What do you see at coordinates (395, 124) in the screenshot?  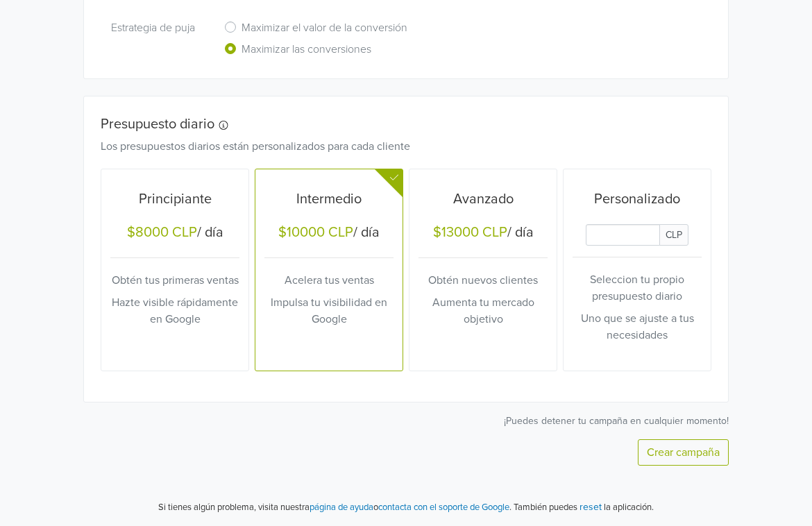 I see `h5: Presupuesto diario` at bounding box center [395, 124].